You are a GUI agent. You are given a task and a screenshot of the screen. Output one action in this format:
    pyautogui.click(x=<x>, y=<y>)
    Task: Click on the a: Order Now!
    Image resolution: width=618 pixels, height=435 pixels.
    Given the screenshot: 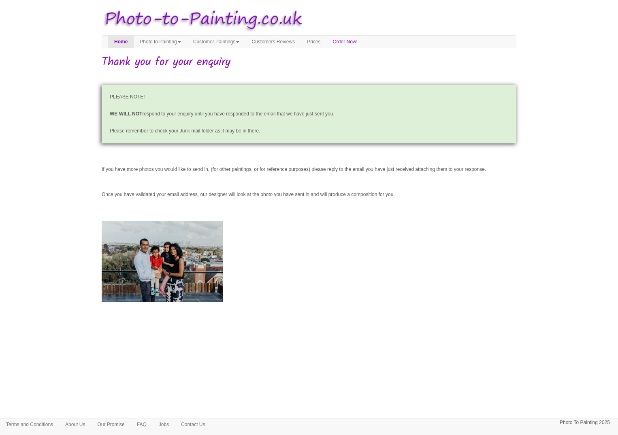 What is the action you would take?
    pyautogui.click(x=345, y=42)
    